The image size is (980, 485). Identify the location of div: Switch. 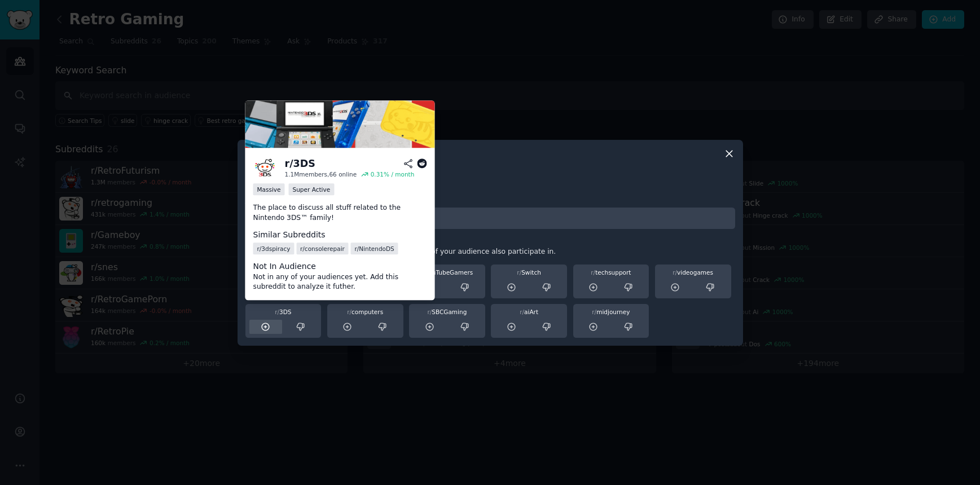
(529, 272).